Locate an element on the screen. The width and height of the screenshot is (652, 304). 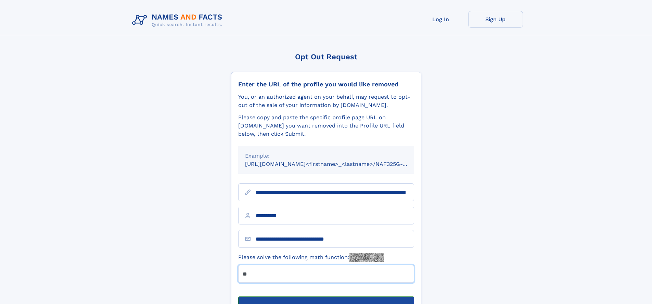
div: Enter the URL of the profile you would like removed is located at coordinates (326, 84).